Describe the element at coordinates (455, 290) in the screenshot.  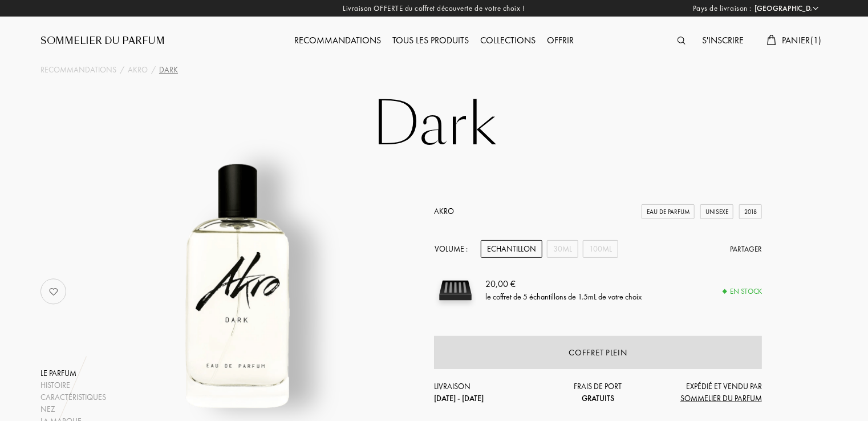
I see `img: sample box` at that location.